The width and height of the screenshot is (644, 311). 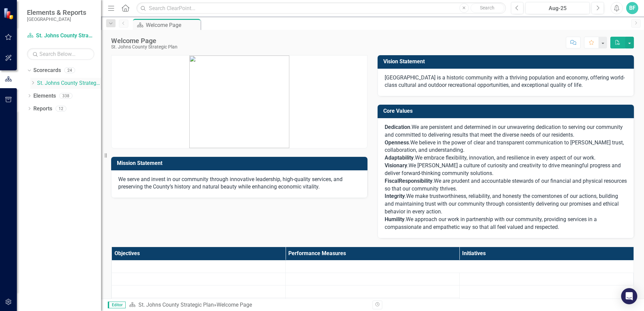 I want to click on span: We make trustworthiness, reliability, and honesty the cornerstones of our actions, building and m..., so click(x=501, y=204).